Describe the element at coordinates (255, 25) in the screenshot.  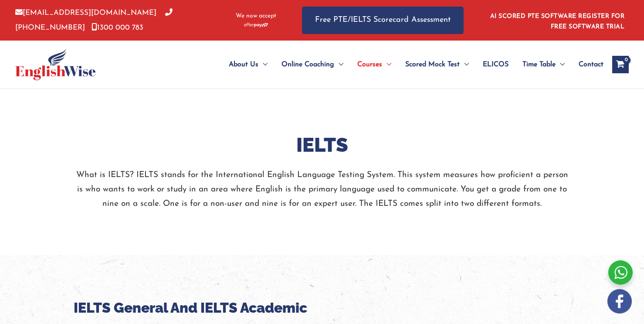
I see `img: Afterpay-Logo` at that location.